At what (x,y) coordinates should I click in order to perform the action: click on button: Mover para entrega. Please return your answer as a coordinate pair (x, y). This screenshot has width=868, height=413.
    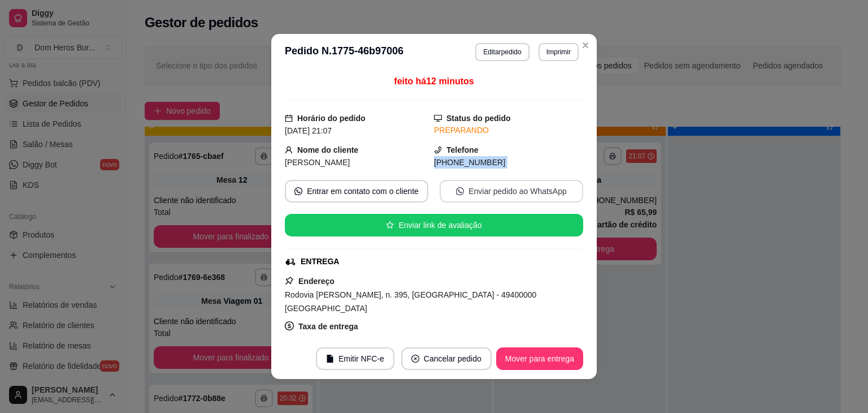
    Looking at the image, I should click on (540, 359).